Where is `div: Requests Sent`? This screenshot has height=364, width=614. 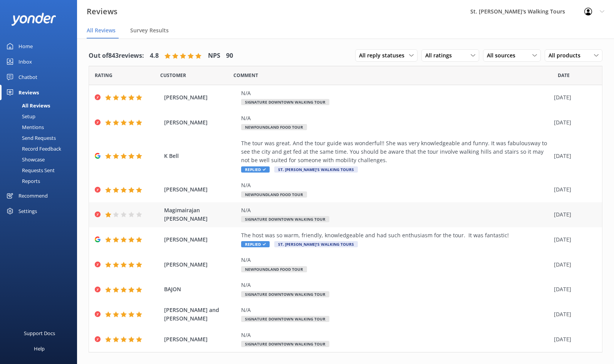
div: Requests Sent is located at coordinates (29, 170).